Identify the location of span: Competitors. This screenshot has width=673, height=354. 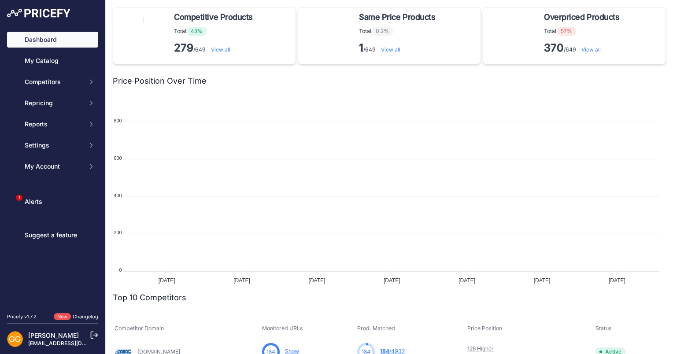
(53, 82).